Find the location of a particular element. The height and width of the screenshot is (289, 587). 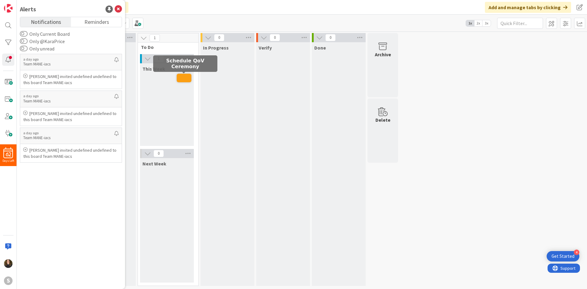

button: Only Current Board is located at coordinates (24, 34).